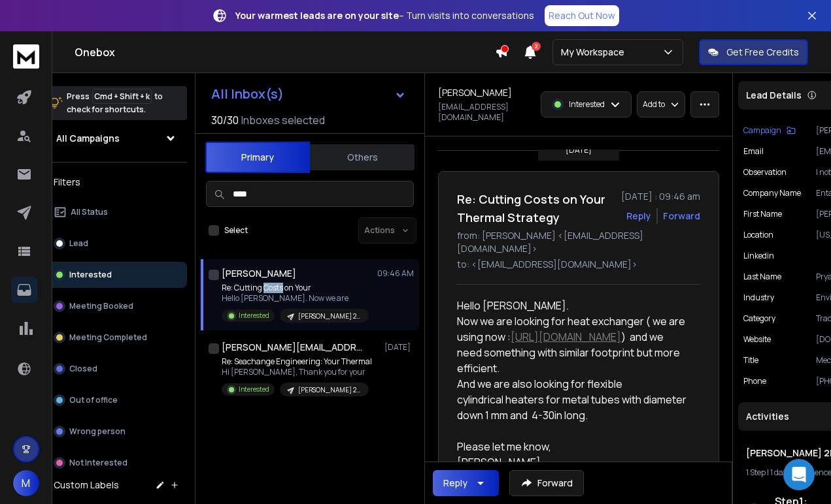 Image resolution: width=831 pixels, height=504 pixels. What do you see at coordinates (573, 446) in the screenshot?
I see `div: Please let me know,` at bounding box center [573, 446].